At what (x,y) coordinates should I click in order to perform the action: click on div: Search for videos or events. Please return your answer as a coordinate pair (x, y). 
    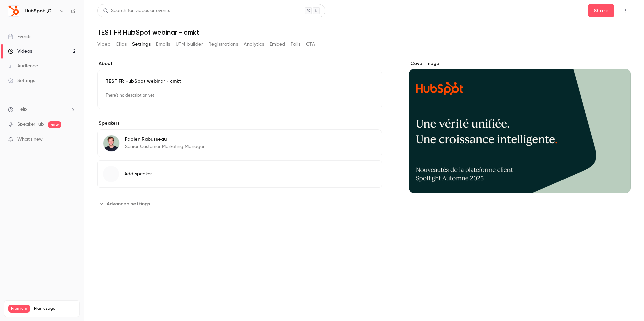
    Looking at the image, I should click on (137, 11).